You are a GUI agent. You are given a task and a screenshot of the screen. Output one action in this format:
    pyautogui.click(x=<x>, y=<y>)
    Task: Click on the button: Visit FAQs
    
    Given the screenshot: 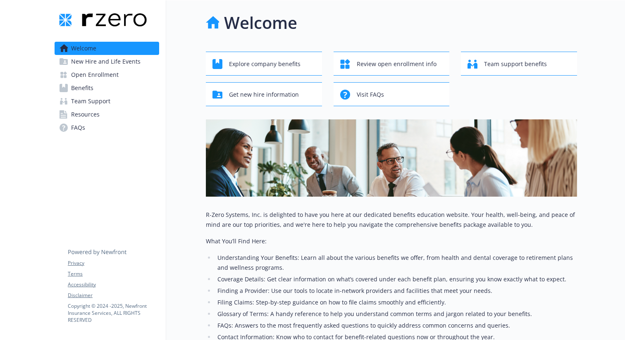 What is the action you would take?
    pyautogui.click(x=391, y=94)
    